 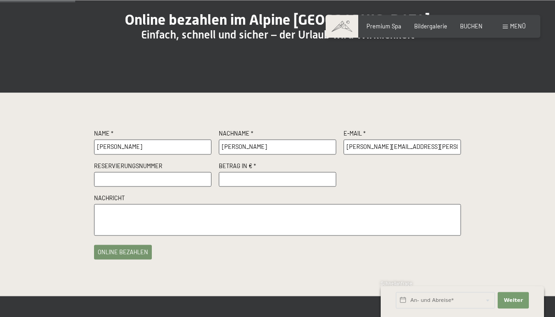 What do you see at coordinates (278, 199) in the screenshot?
I see `label: Nachricht` at bounding box center [278, 199].